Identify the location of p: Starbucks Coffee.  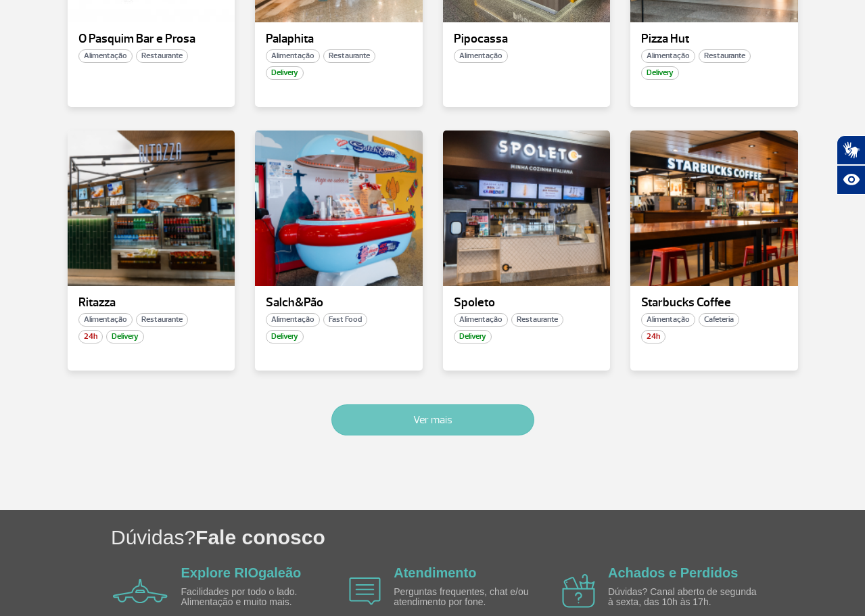
(714, 303).